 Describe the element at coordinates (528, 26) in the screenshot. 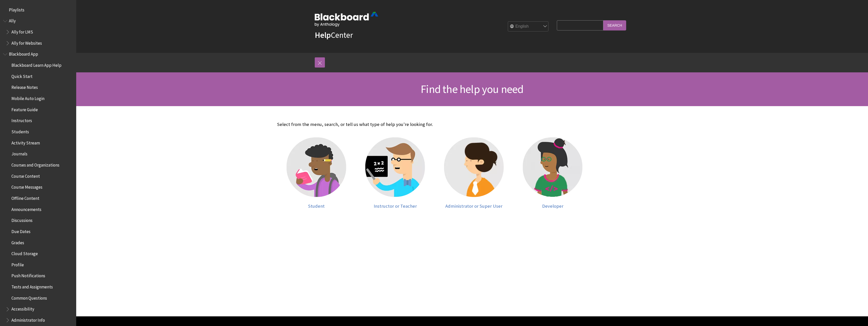

I see `select: Site Language Selector` at that location.